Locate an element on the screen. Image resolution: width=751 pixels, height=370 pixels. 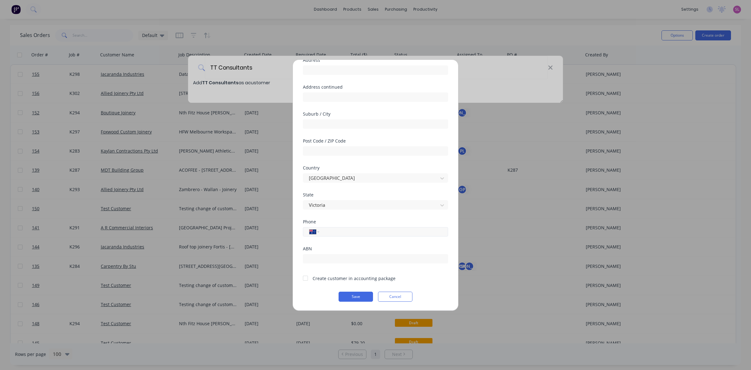
div: Address is located at coordinates (376, 60).